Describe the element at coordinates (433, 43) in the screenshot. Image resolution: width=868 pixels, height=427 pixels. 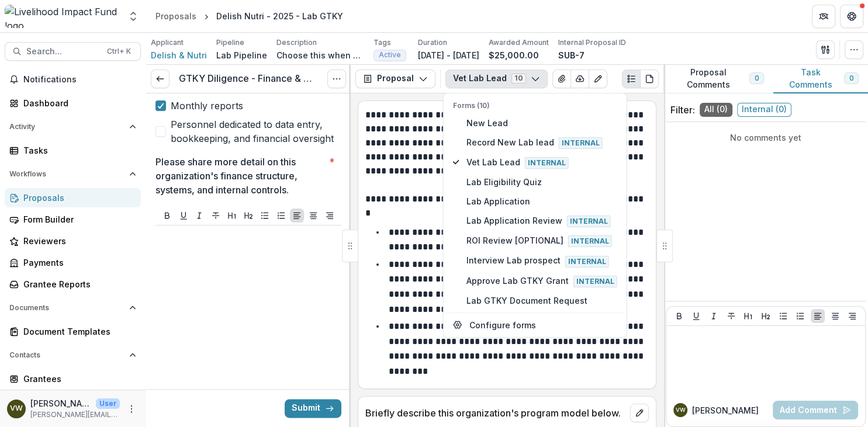
I see `p: Duration` at that location.